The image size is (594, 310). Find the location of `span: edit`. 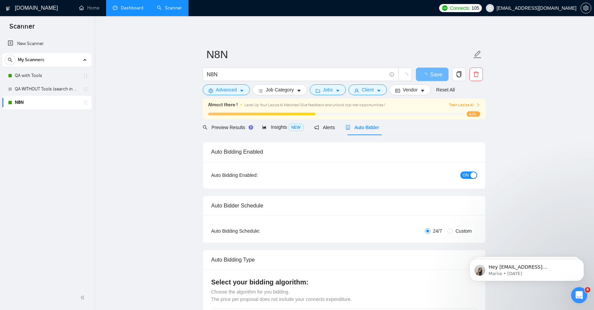

span: edit is located at coordinates (477, 55).